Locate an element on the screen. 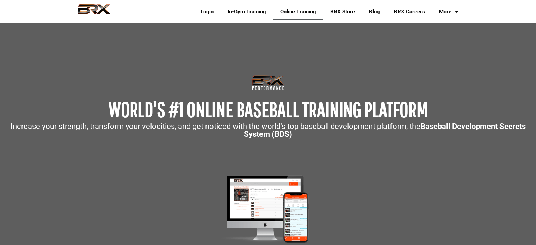  a: BRX Store is located at coordinates (343, 12).